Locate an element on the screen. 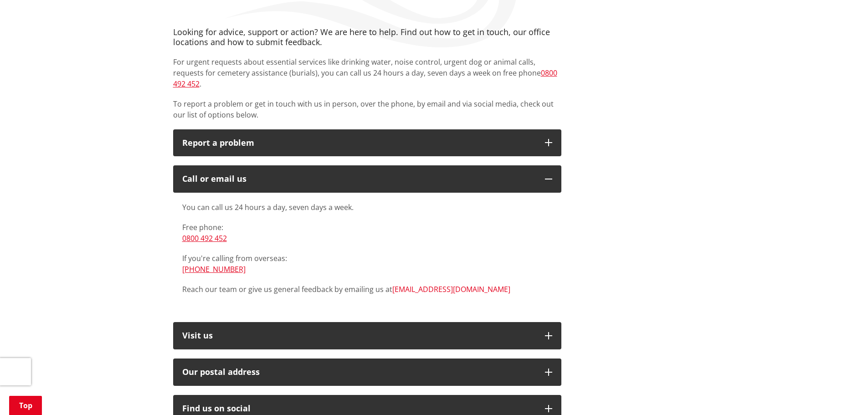  div: Find us on social is located at coordinates (359, 409).